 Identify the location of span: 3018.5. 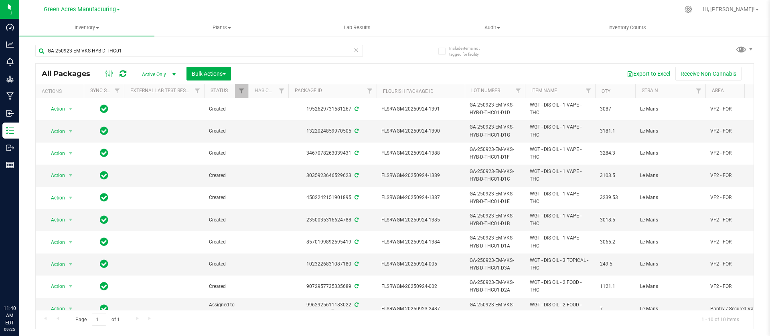
(615, 220).